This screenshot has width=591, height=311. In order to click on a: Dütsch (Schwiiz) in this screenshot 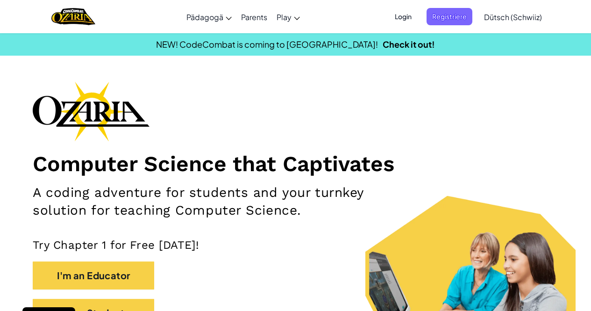, I will do `click(513, 17)`.